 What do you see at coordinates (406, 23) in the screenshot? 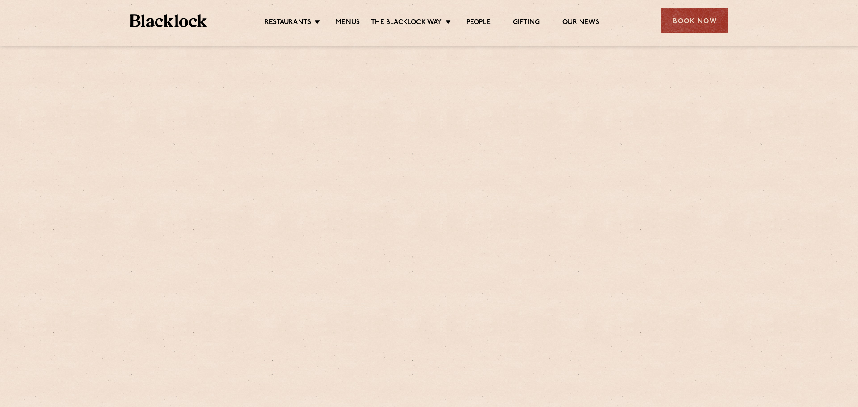
I see `a: The Blacklock Way` at bounding box center [406, 23].